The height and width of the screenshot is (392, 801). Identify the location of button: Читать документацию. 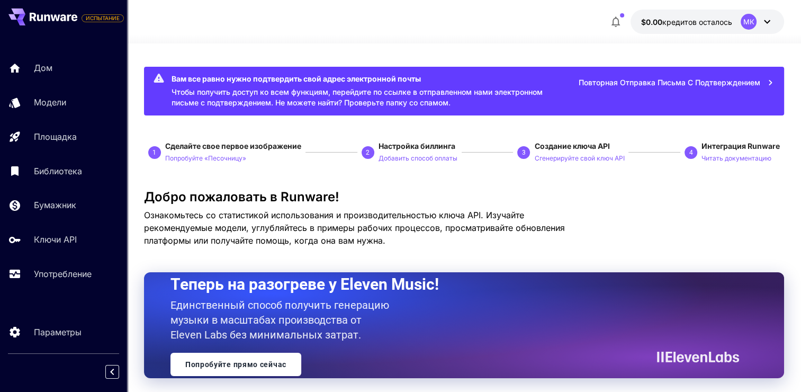
(737, 158).